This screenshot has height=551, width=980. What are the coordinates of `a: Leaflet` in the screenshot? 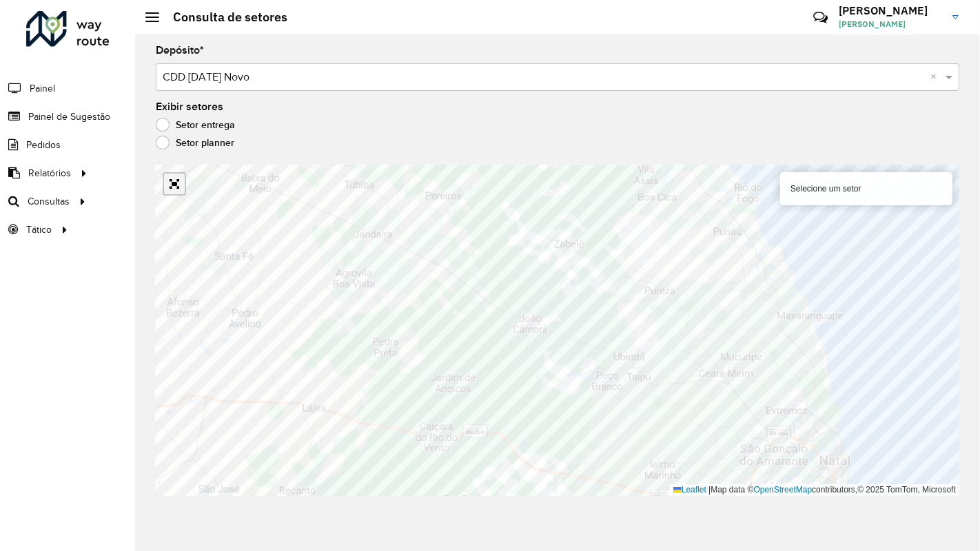 It's located at (689, 489).